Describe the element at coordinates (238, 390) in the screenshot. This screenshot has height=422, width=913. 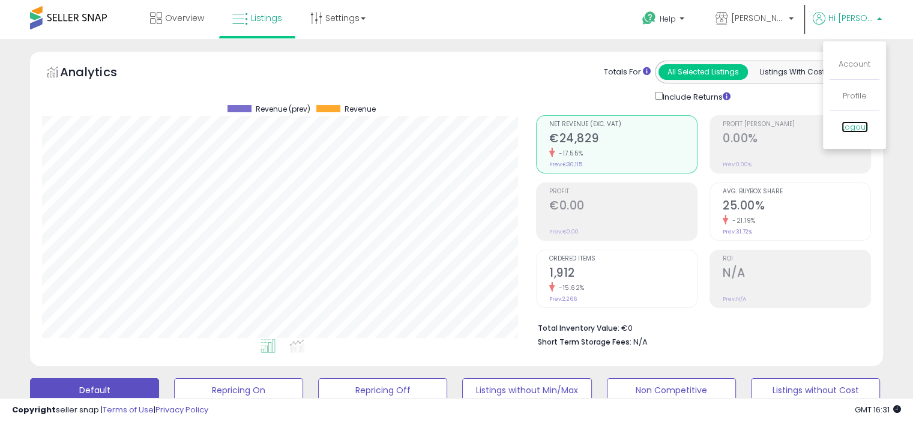
I see `button: Repricing On` at that location.